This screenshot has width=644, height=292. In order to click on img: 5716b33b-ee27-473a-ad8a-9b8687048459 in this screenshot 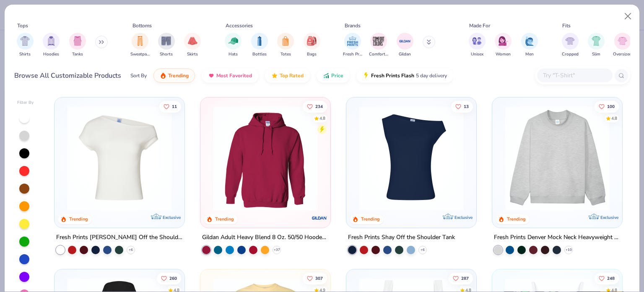, I will do `click(412, 158)`.